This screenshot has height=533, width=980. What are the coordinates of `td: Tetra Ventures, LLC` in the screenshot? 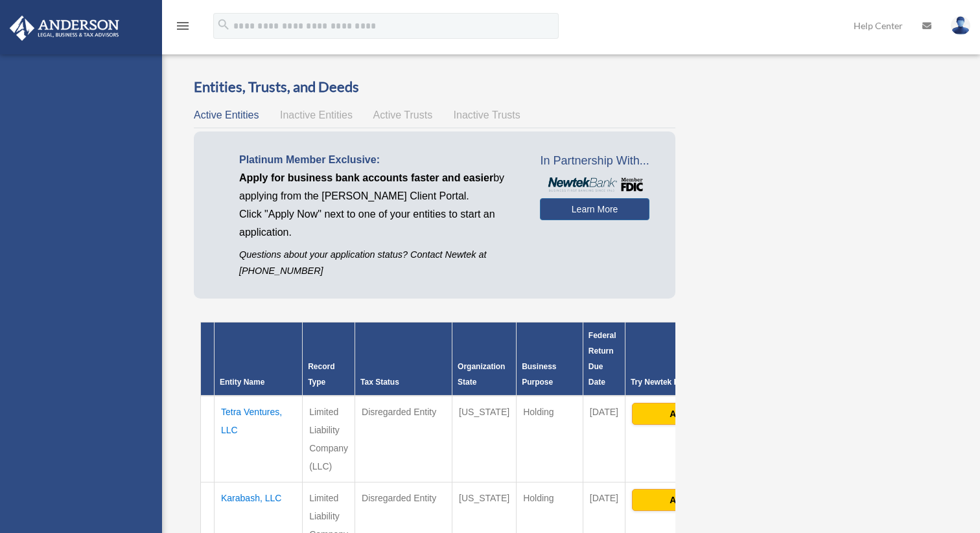 It's located at (258, 439).